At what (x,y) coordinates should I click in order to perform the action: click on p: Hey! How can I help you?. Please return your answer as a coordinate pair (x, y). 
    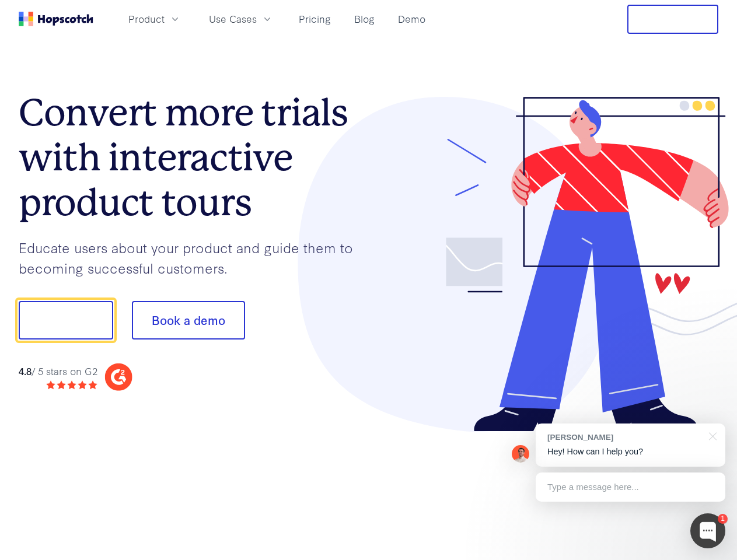
    Looking at the image, I should click on (630, 452).